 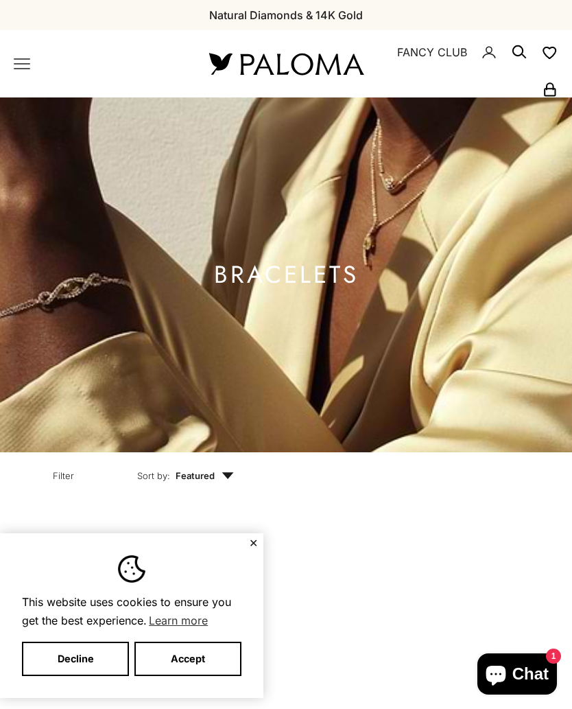 What do you see at coordinates (132, 612) in the screenshot?
I see `span: This website uses cookies to ensure you get the best experience.` at bounding box center [132, 612].